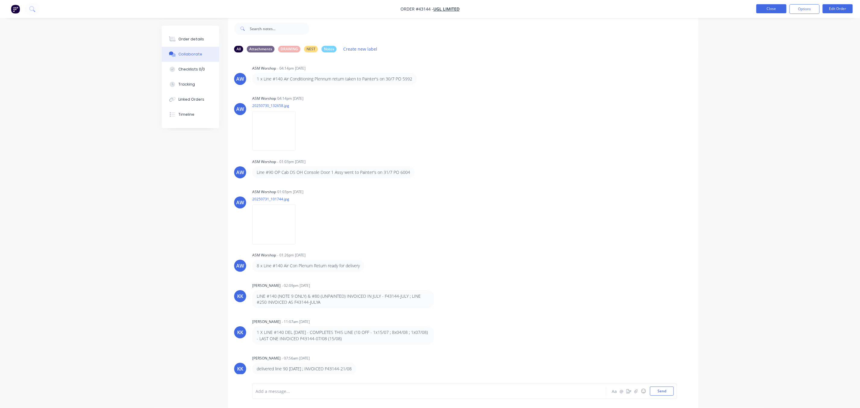 This screenshot has width=860, height=408. Describe the element at coordinates (772, 9) in the screenshot. I see `button: Close` at that location.